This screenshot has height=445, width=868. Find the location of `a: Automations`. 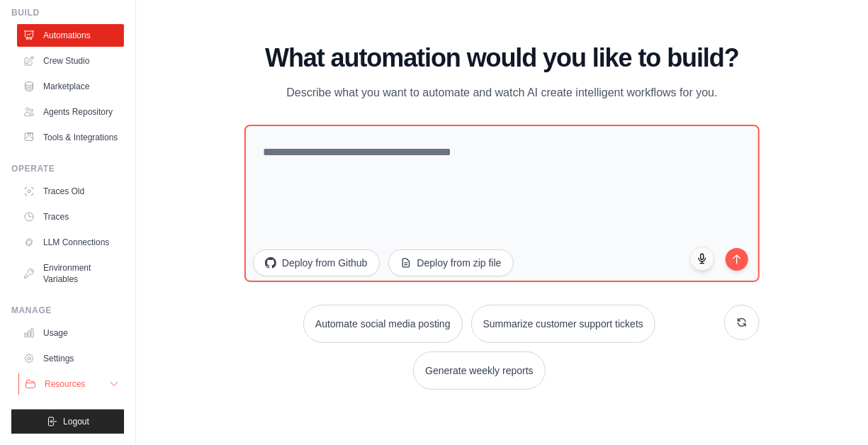

a: Automations is located at coordinates (70, 35).